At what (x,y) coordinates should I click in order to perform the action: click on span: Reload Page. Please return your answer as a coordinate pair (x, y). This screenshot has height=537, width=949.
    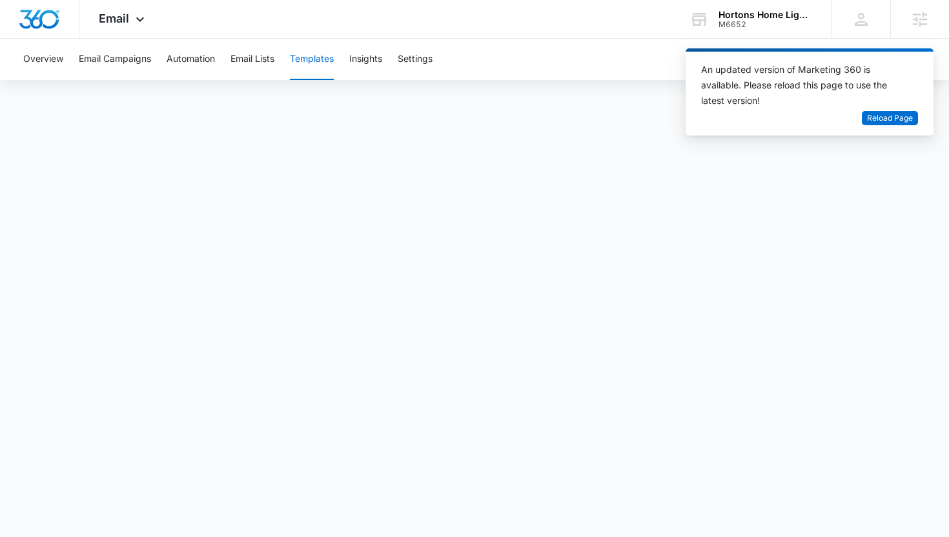
    Looking at the image, I should click on (890, 118).